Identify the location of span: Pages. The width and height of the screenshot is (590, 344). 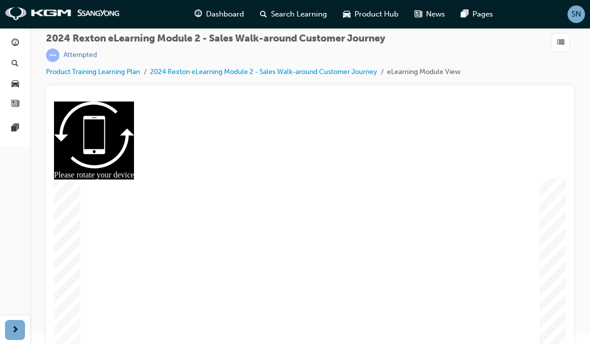
(482, 14).